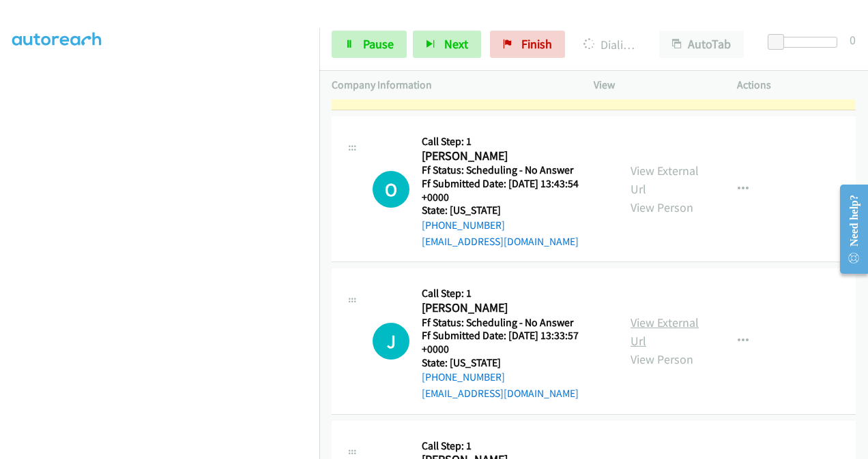  I want to click on button: AutoTab, so click(701, 44).